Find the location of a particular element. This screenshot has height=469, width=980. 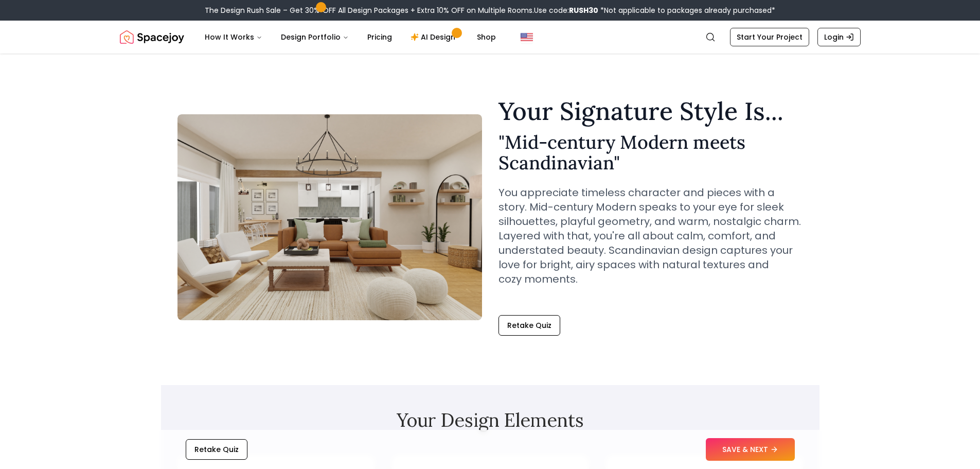

b: RUSH30 is located at coordinates (584, 10).